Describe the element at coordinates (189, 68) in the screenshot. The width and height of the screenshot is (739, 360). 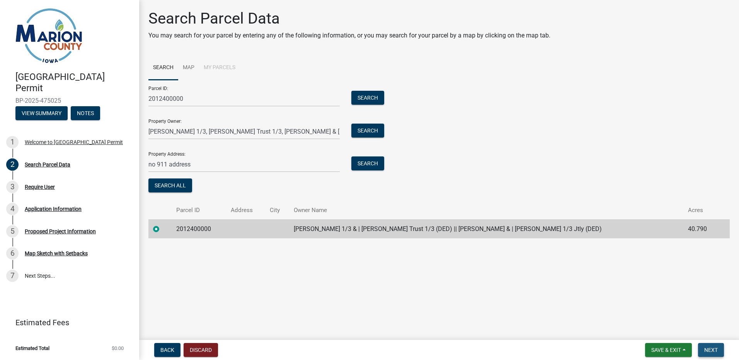
I see `a: Map` at that location.